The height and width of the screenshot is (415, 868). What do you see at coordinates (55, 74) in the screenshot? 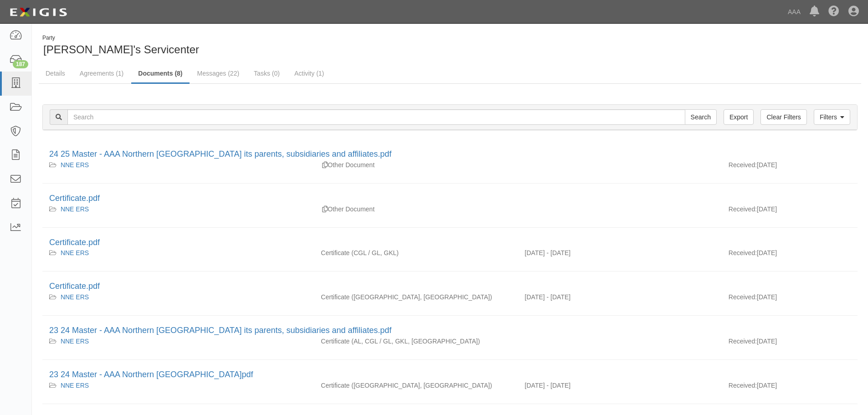
I see `a: Details` at bounding box center [55, 74].